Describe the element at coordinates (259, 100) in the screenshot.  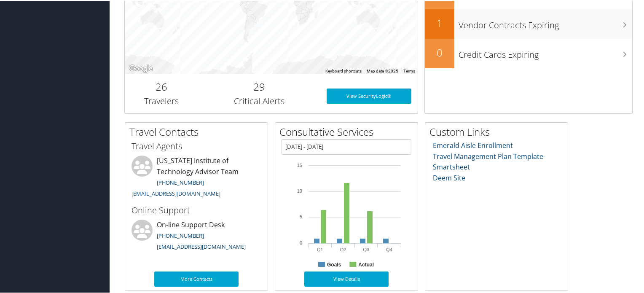
I see `h3: Critical Alerts` at that location.